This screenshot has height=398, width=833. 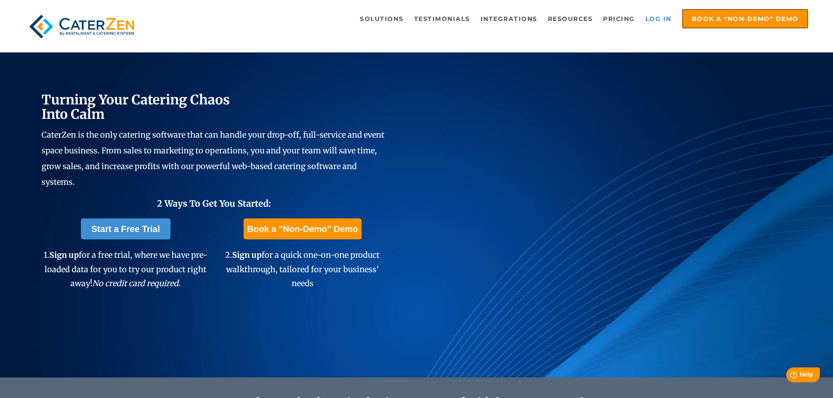 What do you see at coordinates (82, 26) in the screenshot?
I see `img: caterzen` at bounding box center [82, 26].